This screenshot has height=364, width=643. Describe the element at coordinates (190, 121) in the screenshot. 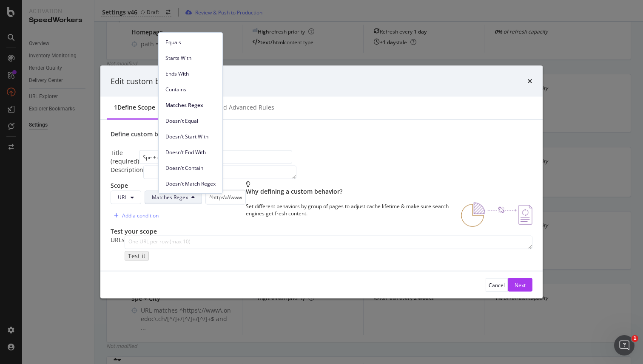

I see `span: Doesn't Equal` at that location.